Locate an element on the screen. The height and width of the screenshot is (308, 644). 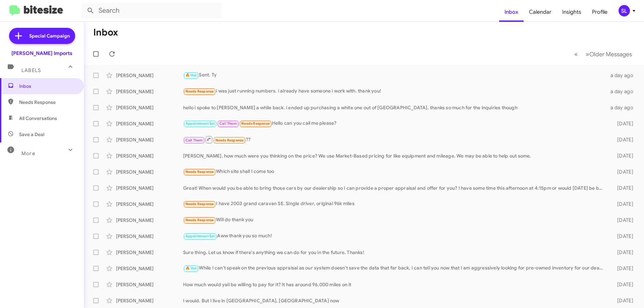
button: Next is located at coordinates (609, 54).